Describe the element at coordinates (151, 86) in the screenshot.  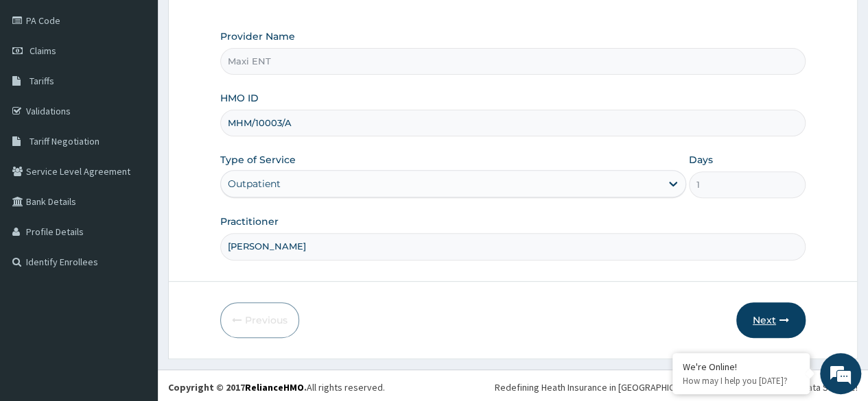
I see `div: Chat with us now` at that location.